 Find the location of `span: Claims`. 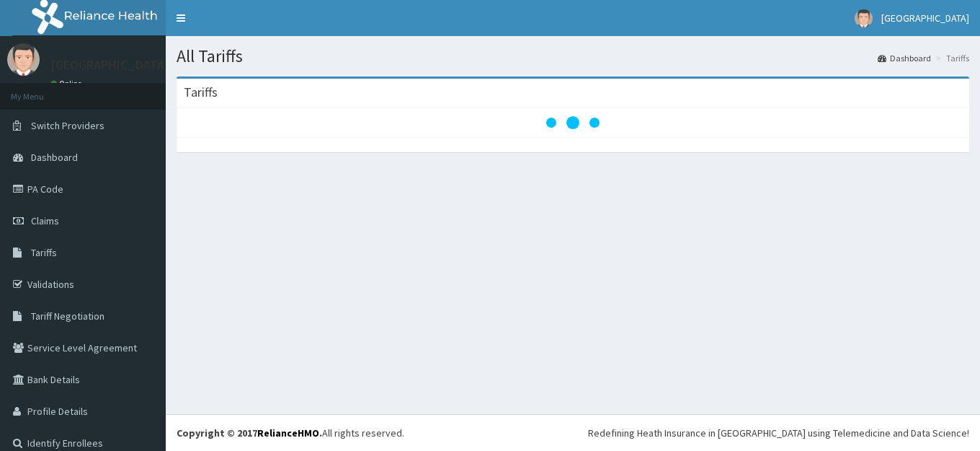

span: Claims is located at coordinates (45, 221).